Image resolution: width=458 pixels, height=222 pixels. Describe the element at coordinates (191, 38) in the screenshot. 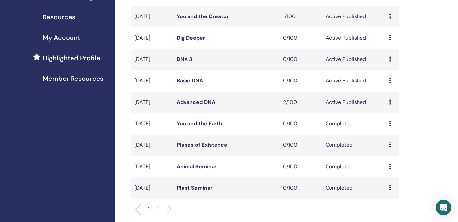

I see `a: Dig Deeper` at that location.